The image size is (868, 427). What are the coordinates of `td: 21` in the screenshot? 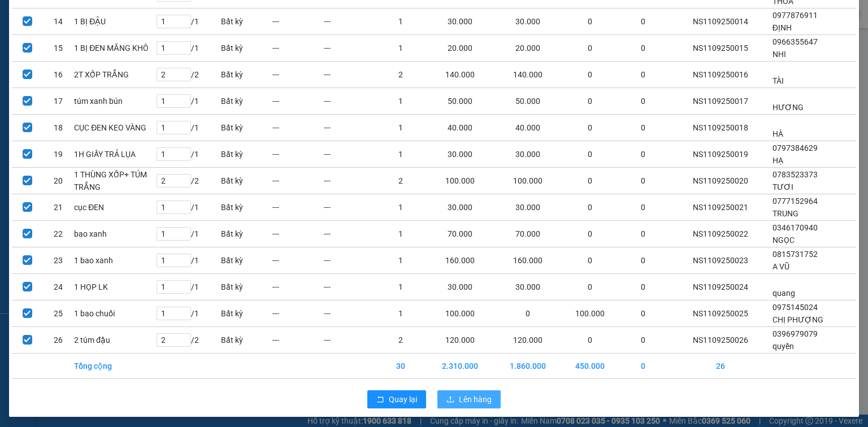 It's located at (58, 208).